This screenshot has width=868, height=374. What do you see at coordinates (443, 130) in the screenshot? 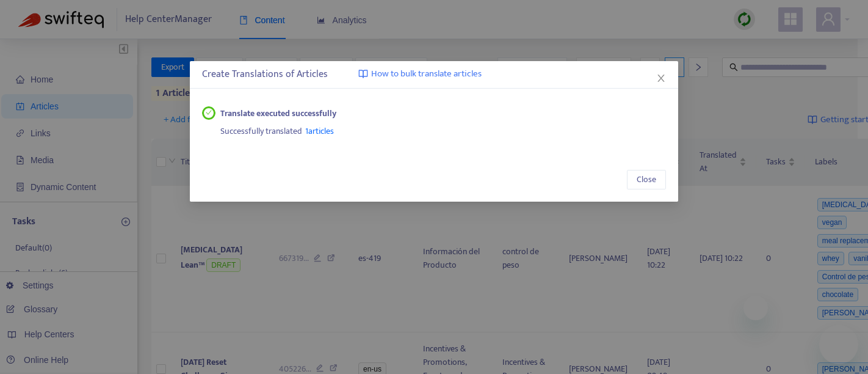
I see `div: Successfully translated` at bounding box center [443, 130].